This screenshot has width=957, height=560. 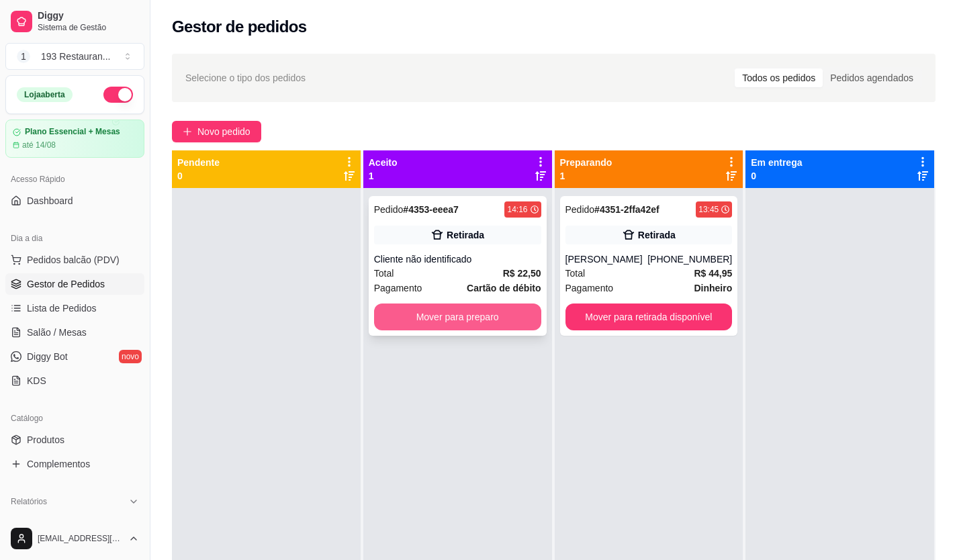 What do you see at coordinates (57, 333) in the screenshot?
I see `span: Salão / Mesas` at bounding box center [57, 333].